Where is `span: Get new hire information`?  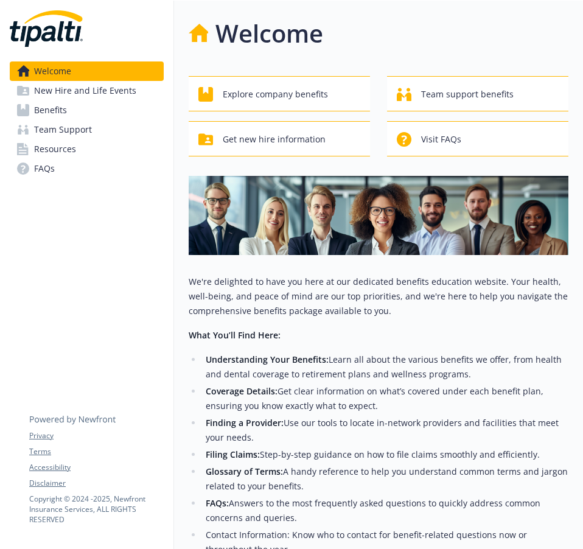
span: Get new hire information is located at coordinates (274, 139).